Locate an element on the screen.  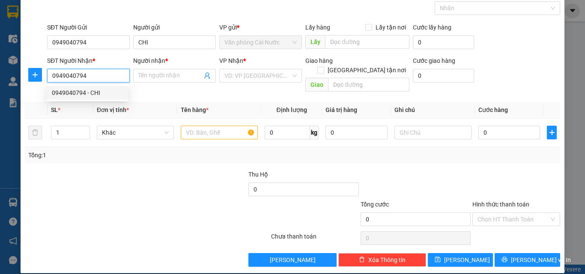
span: Cước hàng is located at coordinates (493, 110).